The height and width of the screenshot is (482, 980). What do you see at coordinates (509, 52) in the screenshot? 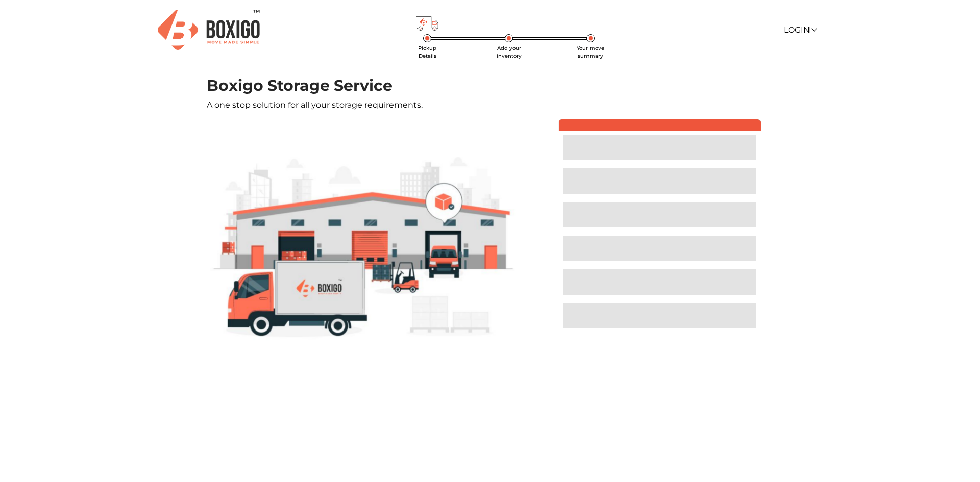
I see `span: Add your inventory` at bounding box center [509, 52].